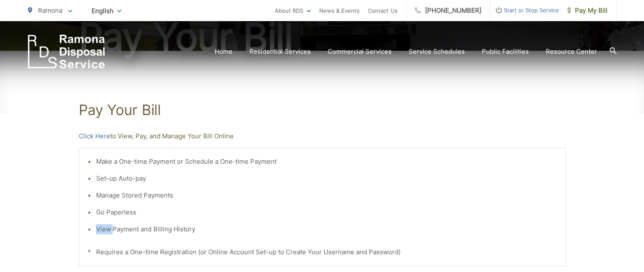 The height and width of the screenshot is (272, 644). I want to click on li: Set-up Auto-pay, so click(326, 178).